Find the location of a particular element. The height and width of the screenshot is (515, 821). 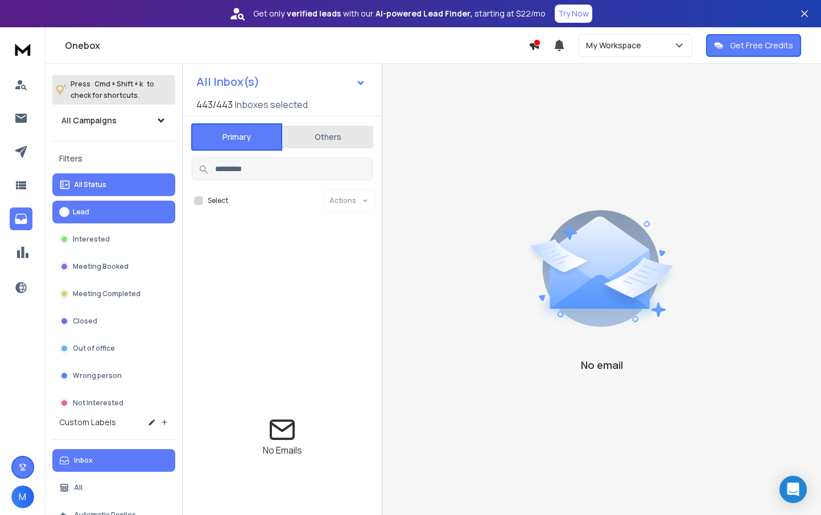

p: All Status is located at coordinates (90, 185).